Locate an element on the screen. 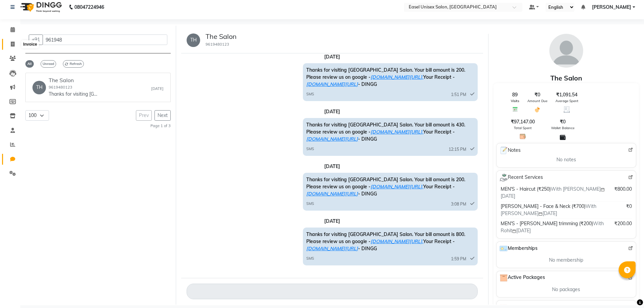 Image resolution: width=644 pixels, height=308 pixels. span: Total Spent is located at coordinates (523, 128).